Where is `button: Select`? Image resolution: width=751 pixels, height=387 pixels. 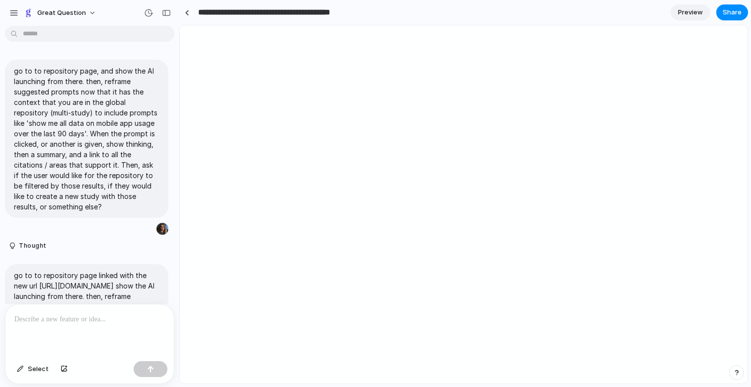 button: Select is located at coordinates (33, 369).